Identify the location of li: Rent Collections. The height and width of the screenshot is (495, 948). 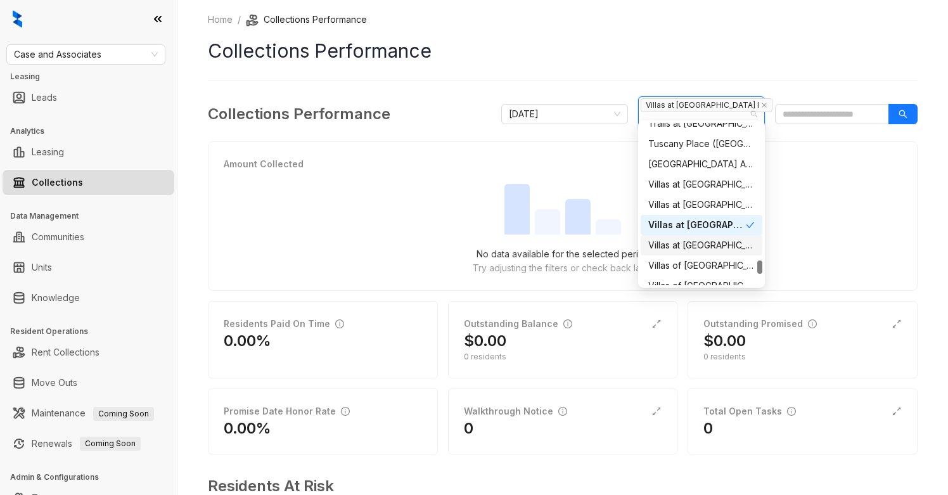
(88, 352).